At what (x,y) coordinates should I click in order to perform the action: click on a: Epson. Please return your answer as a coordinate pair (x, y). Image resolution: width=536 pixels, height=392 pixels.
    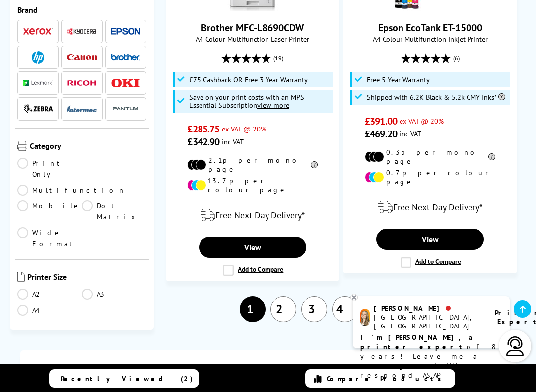
    Looking at the image, I should click on (125, 31).